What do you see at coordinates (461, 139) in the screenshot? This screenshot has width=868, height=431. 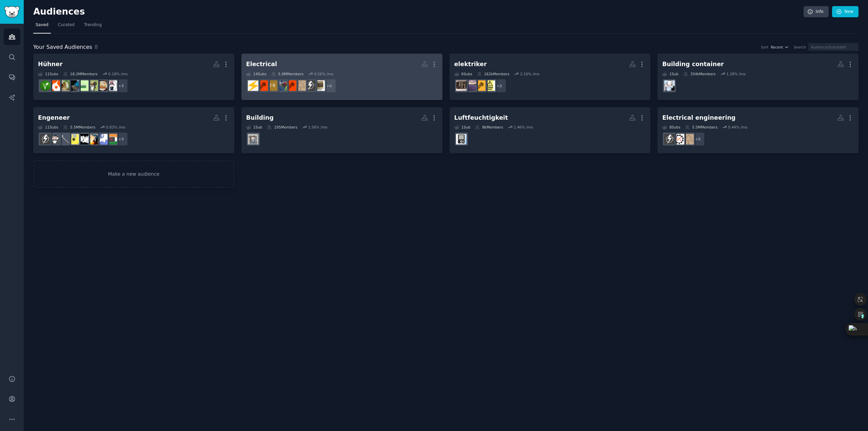 I see `img: Dehumidifiers` at bounding box center [461, 139].